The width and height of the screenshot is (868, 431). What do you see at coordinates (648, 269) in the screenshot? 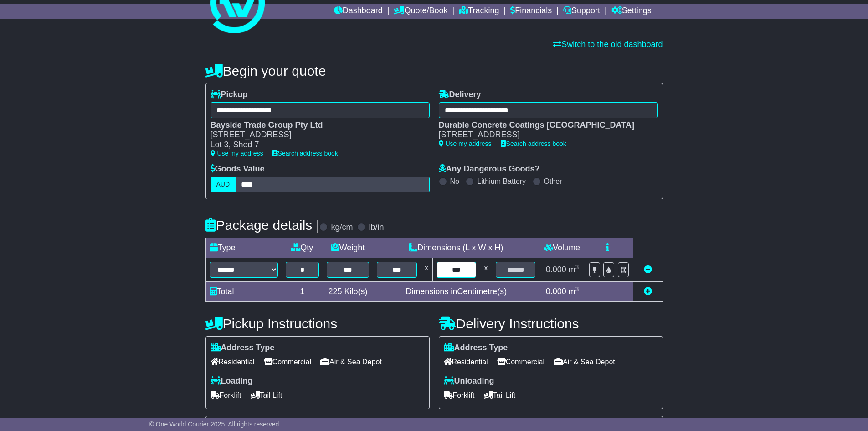
I see `a: Remove this item` at bounding box center [648, 269].